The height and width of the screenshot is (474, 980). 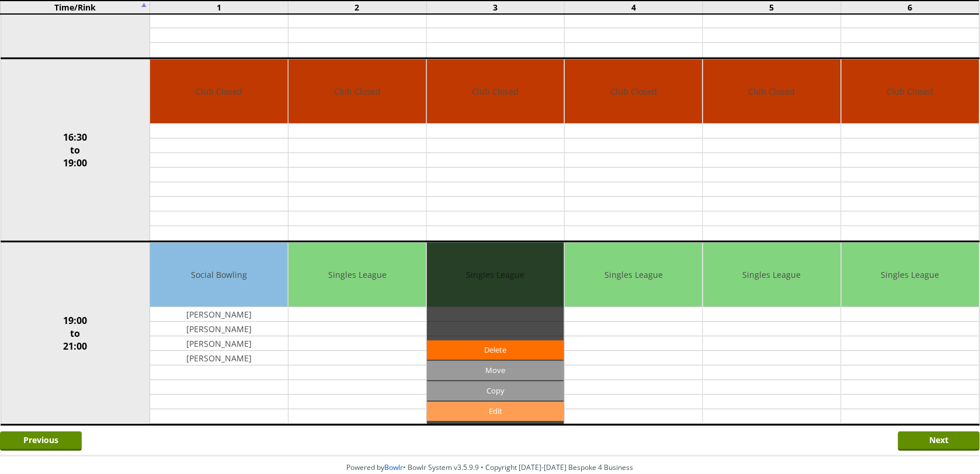 What do you see at coordinates (496, 370) in the screenshot?
I see `input: Move` at bounding box center [496, 370].